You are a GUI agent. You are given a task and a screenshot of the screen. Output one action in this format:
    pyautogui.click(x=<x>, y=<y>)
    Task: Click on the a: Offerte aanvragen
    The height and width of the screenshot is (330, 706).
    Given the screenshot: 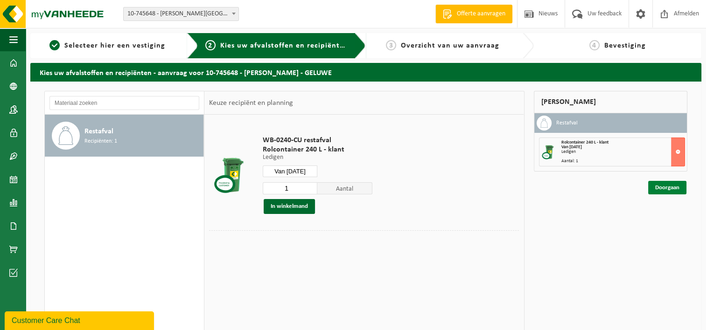 What is the action you would take?
    pyautogui.click(x=474, y=14)
    